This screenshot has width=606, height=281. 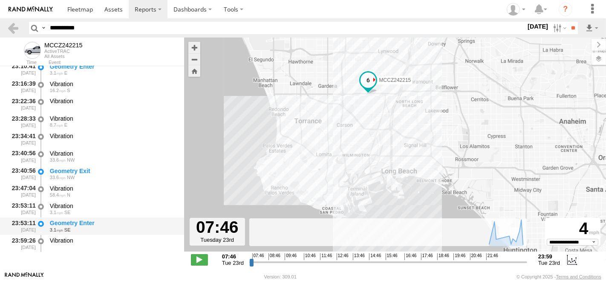 What do you see at coordinates (258, 257) in the screenshot?
I see `span: 07:46` at bounding box center [258, 257].